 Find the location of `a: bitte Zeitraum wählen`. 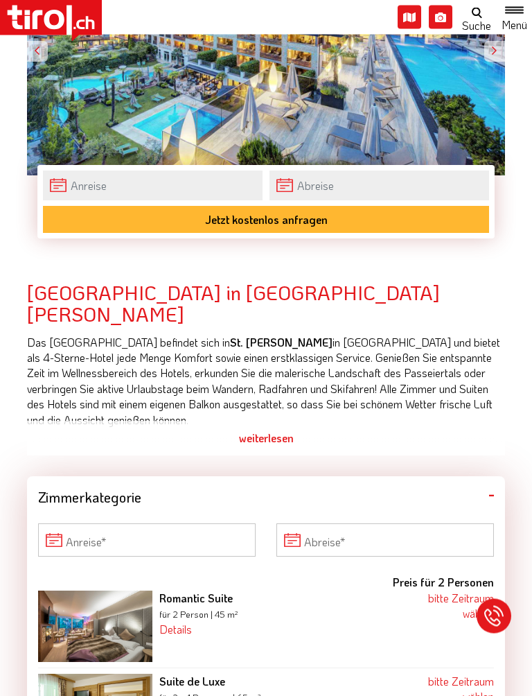

a: bitte Zeitraum wählen is located at coordinates (461, 606).